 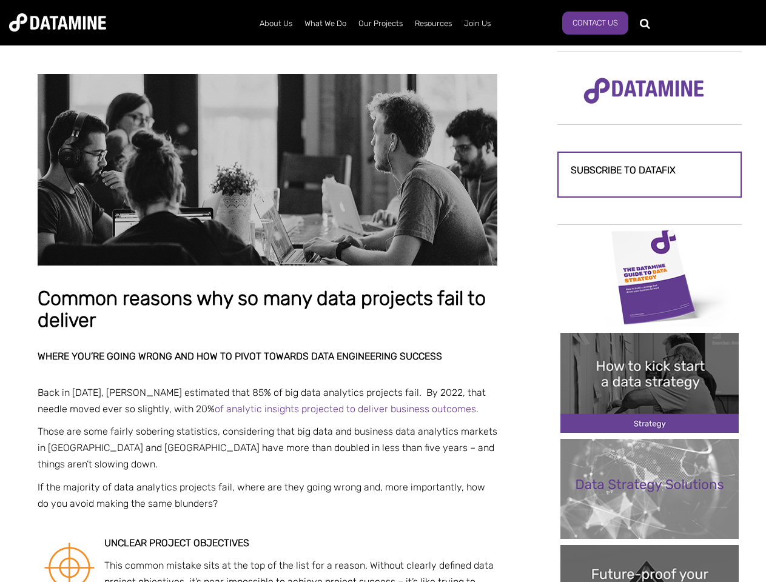 What do you see at coordinates (268, 309) in the screenshot?
I see `h1: Common reasons why so many data projects fail to deliver` at bounding box center [268, 309].